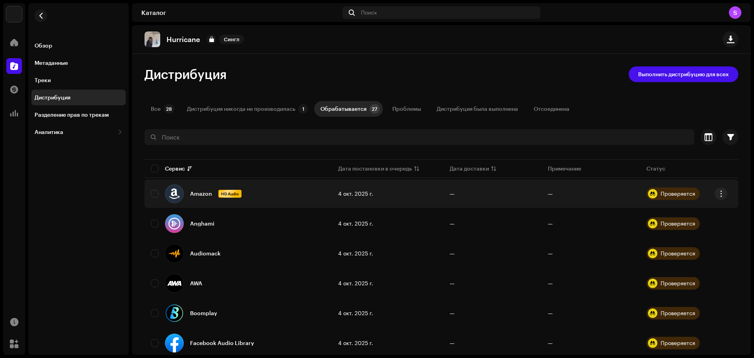  What do you see at coordinates (203, 313) in the screenshot?
I see `div: Boomplay` at bounding box center [203, 313].